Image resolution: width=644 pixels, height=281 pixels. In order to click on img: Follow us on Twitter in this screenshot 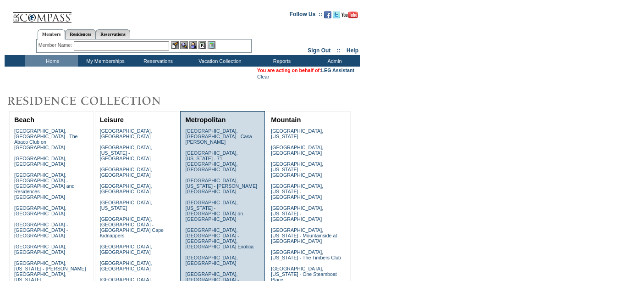, I will do `click(336, 14)`.